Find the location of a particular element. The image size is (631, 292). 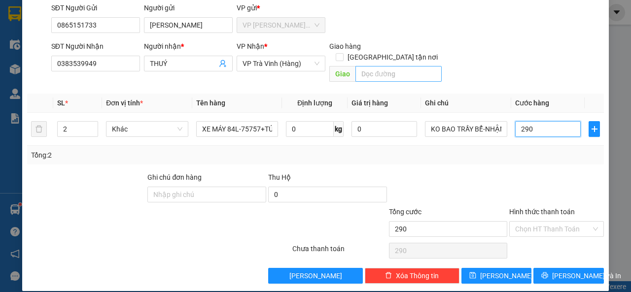

span: VP Nhận is located at coordinates (250, 46).